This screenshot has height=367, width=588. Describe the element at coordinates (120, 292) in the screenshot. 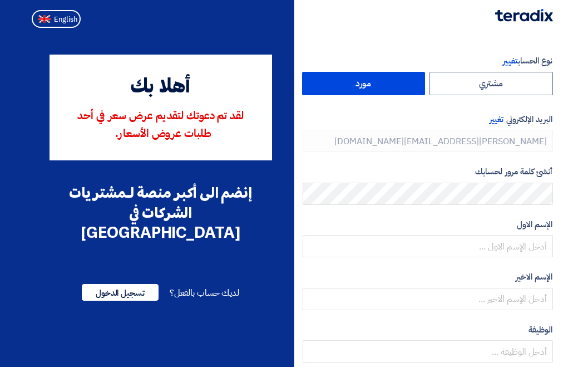

I see `a: تسجيل الدخول` at that location.